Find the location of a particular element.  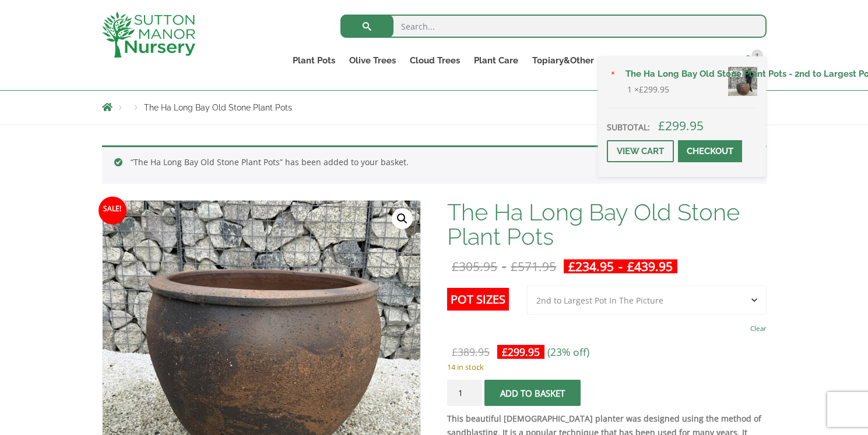

p: 14 in stock is located at coordinates (606, 367).